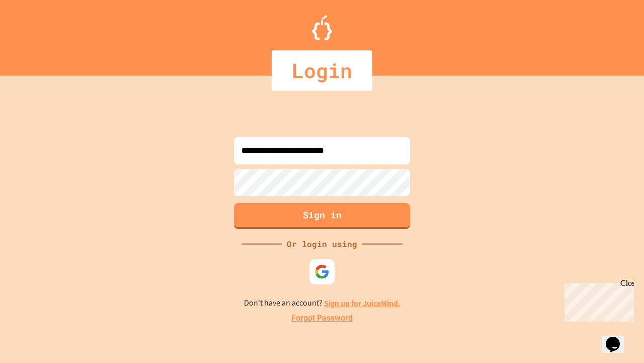 The height and width of the screenshot is (363, 644). I want to click on a: Forgot Password, so click(322, 318).